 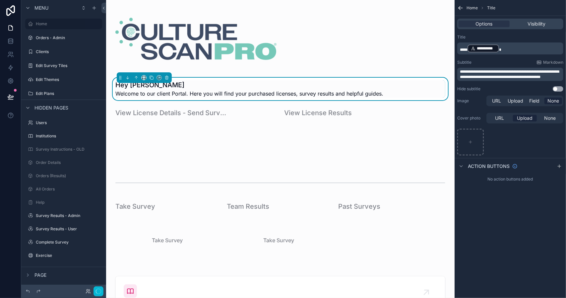 What do you see at coordinates (68, 189) in the screenshot?
I see `label: All Orders` at bounding box center [68, 189].